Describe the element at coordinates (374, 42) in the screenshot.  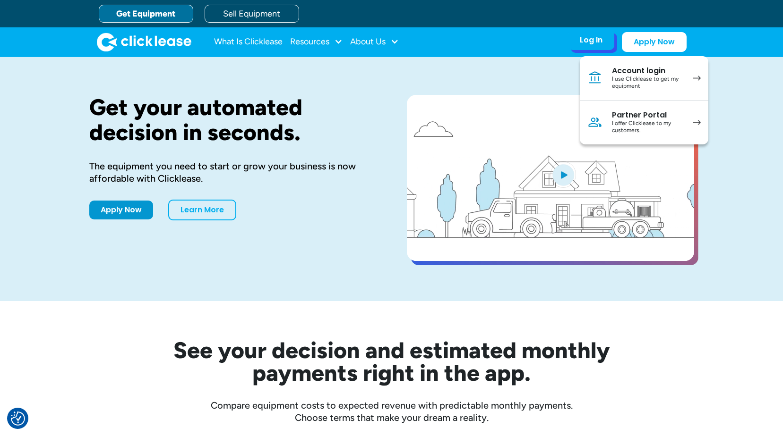
I see `div: About Us` at that location.